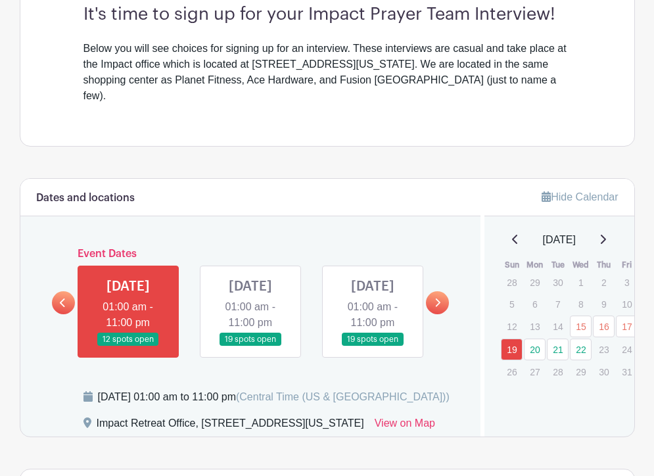 The image size is (654, 476). Describe the element at coordinates (603, 349) in the screenshot. I see `p: 23` at that location.